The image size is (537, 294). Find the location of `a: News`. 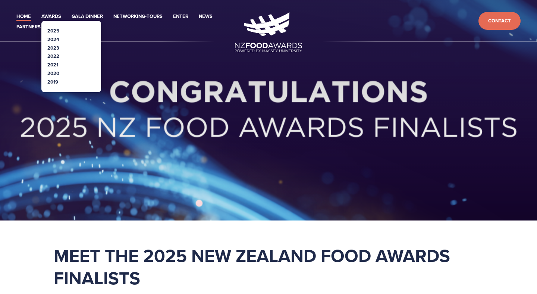

a: News is located at coordinates (206, 16).